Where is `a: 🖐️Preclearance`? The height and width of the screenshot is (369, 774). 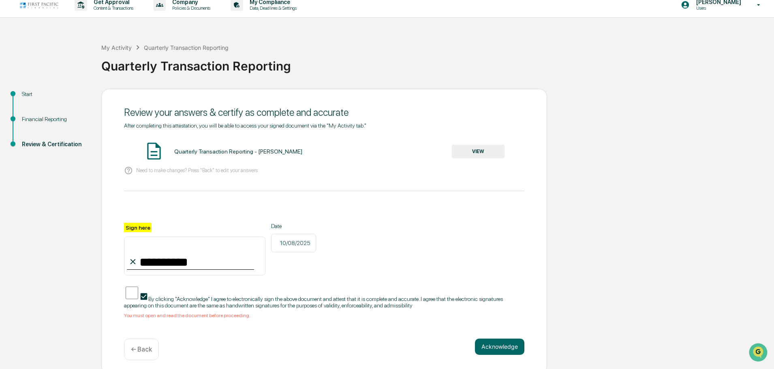
a: 🖐️Preclearance is located at coordinates (30, 106).